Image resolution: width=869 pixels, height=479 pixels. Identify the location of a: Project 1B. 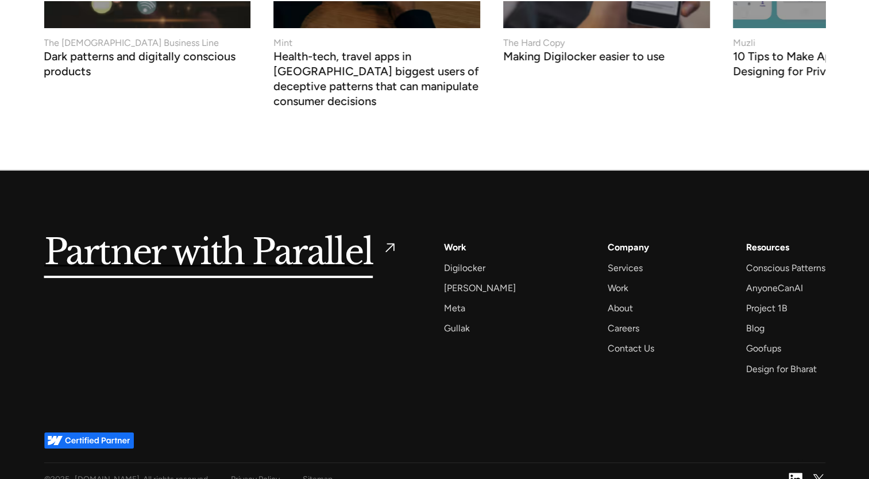
(766, 308).